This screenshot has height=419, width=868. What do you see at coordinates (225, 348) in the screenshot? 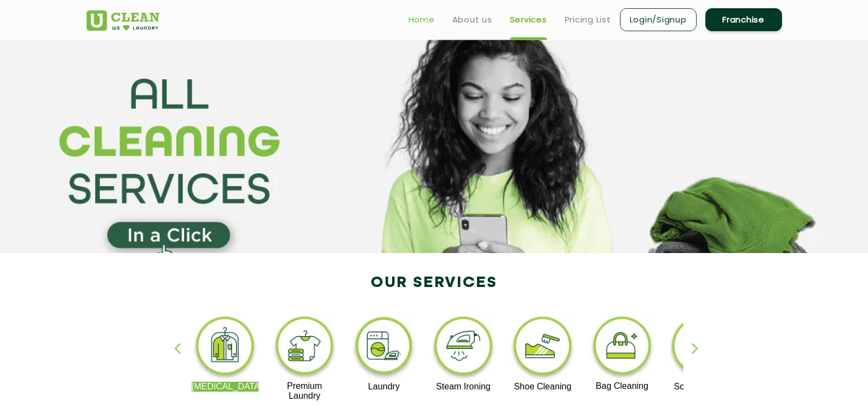
I see `img: dry_cleaning_11zon.webp` at bounding box center [225, 348].